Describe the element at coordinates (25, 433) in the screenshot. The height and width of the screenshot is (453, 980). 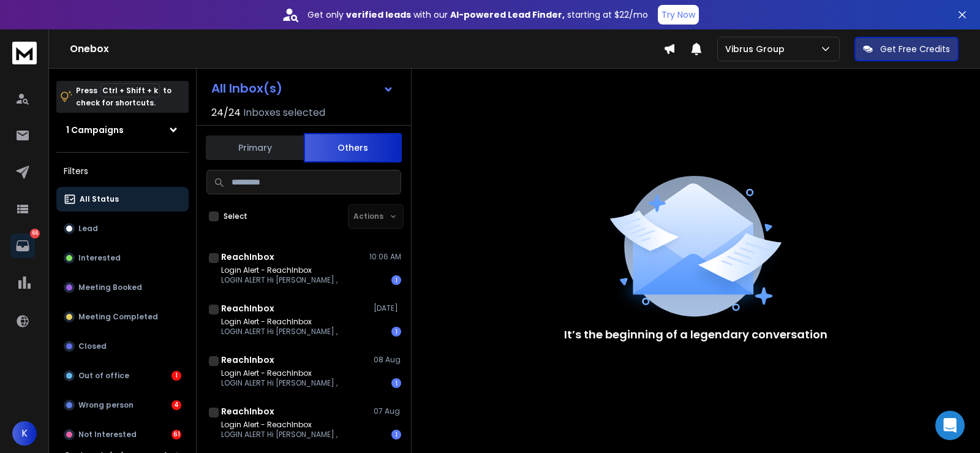
I see `button: K` at that location.